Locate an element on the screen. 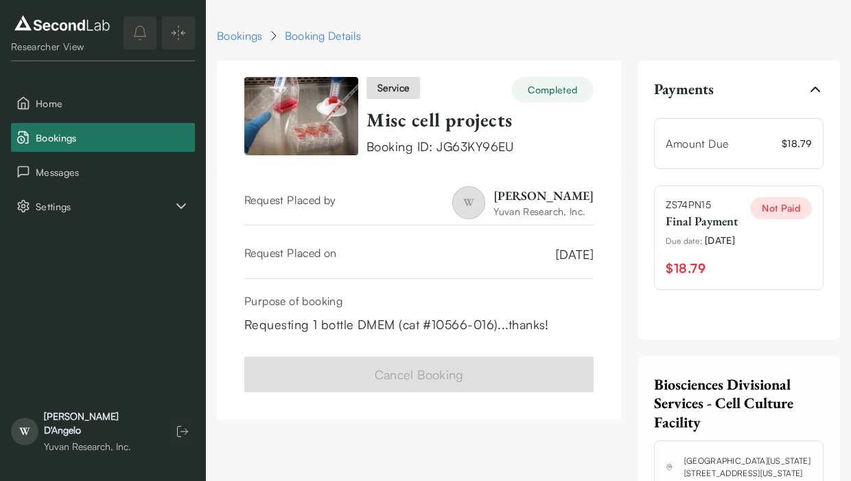 The height and width of the screenshot is (481, 851). button: Log out is located at coordinates (183, 431).